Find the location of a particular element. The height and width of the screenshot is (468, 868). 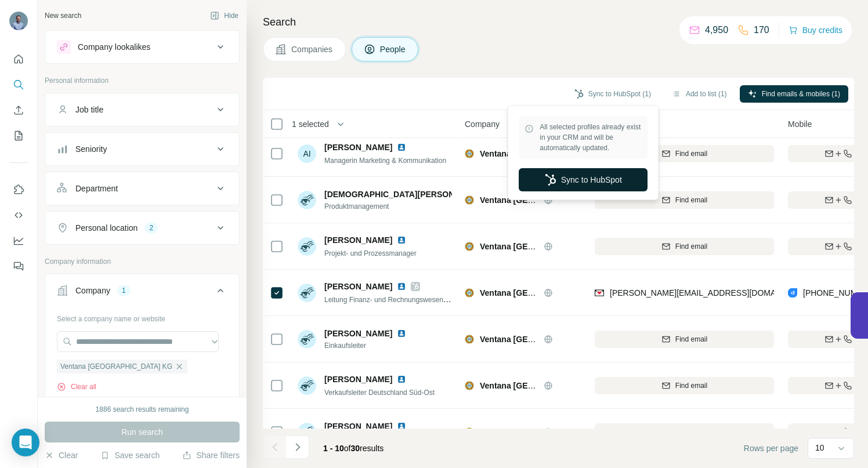

div: Department is located at coordinates (96, 188).